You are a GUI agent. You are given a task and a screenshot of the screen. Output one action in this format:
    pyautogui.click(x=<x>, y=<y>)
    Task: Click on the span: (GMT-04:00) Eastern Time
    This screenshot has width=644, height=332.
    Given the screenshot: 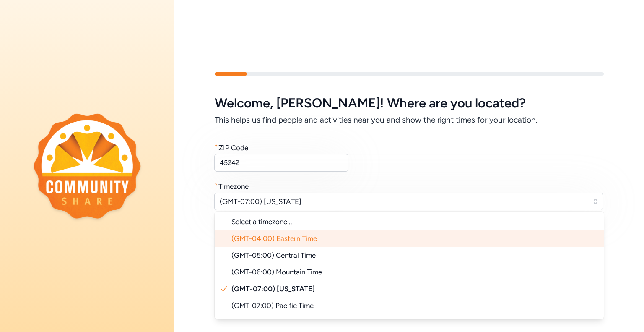 What is the action you would take?
    pyautogui.click(x=274, y=238)
    